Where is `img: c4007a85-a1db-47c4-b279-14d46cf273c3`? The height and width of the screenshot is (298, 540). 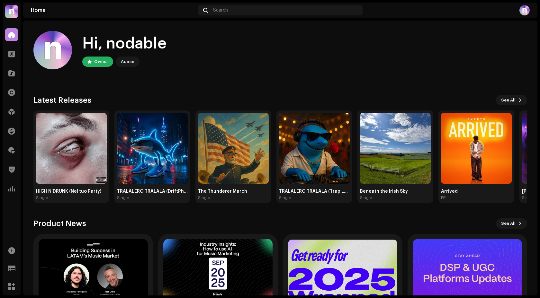
img: c4007a85-a1db-47c4-b279-14d46cf273c3 is located at coordinates (314, 148).